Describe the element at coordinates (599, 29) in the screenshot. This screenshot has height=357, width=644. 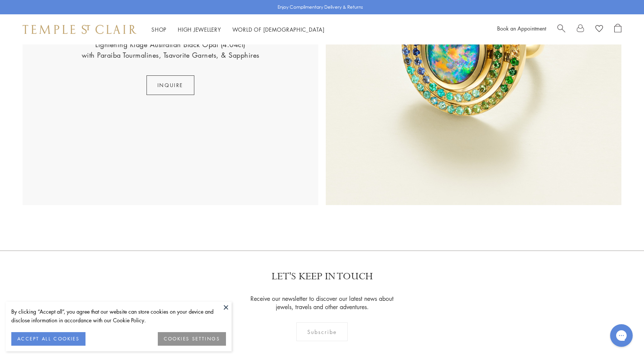
I see `a: View Wishlist` at that location.